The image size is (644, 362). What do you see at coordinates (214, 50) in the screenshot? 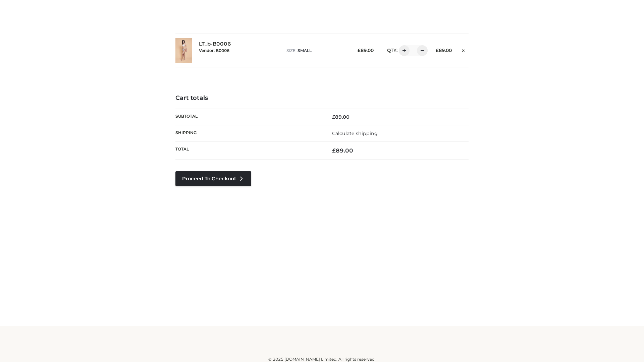
I see `small: Vendor: B0006` at bounding box center [214, 50].